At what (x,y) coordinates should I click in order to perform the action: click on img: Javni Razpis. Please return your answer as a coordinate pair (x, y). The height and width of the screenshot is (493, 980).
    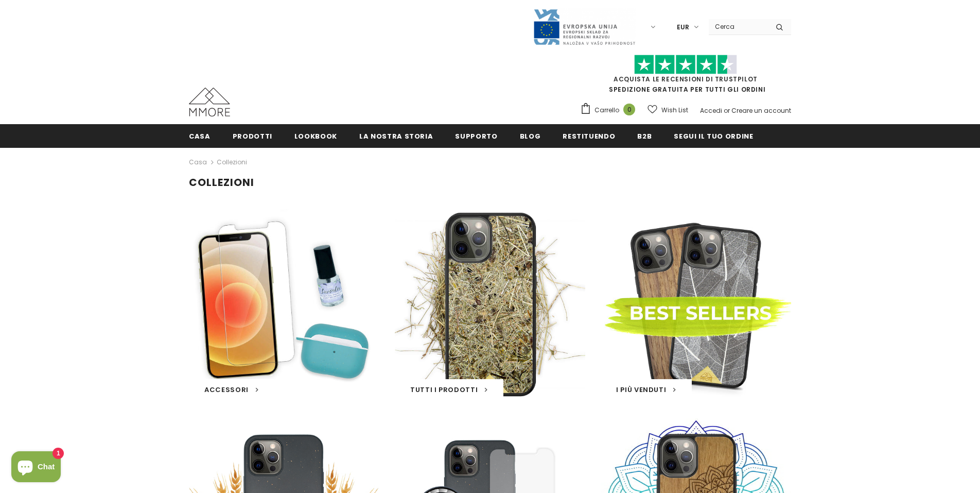
    Looking at the image, I should click on (584, 27).